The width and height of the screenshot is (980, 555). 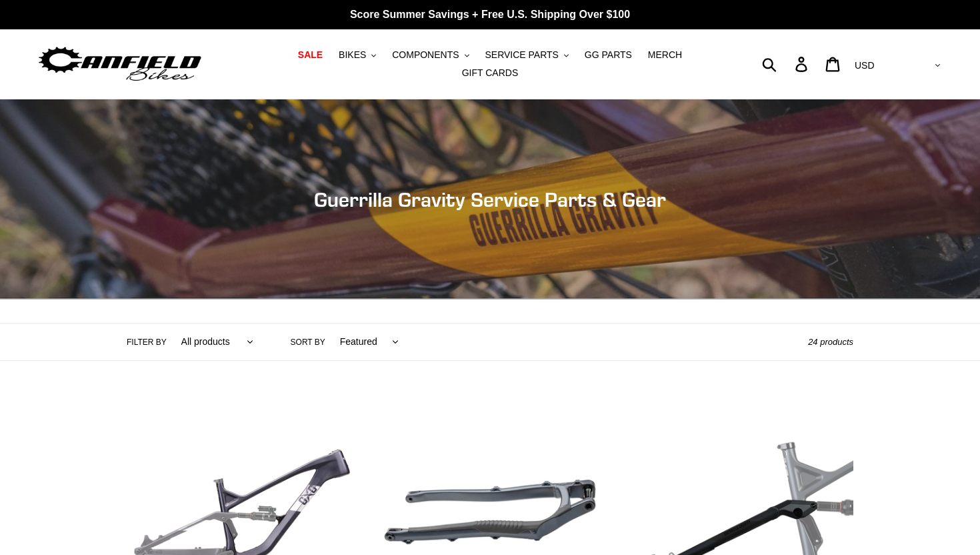 What do you see at coordinates (490, 73) in the screenshot?
I see `a: GIFT CARDS` at bounding box center [490, 73].